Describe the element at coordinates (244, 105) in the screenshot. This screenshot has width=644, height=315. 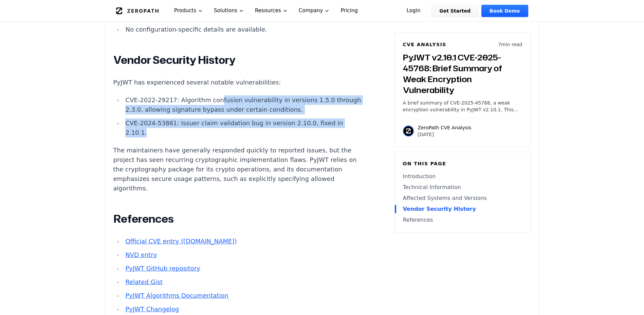
I see `li: CVE-2022-29217: Algorithm confusion vulnerability in versions 1.5.0 through 2.3.0, allowing signa...` at that location.